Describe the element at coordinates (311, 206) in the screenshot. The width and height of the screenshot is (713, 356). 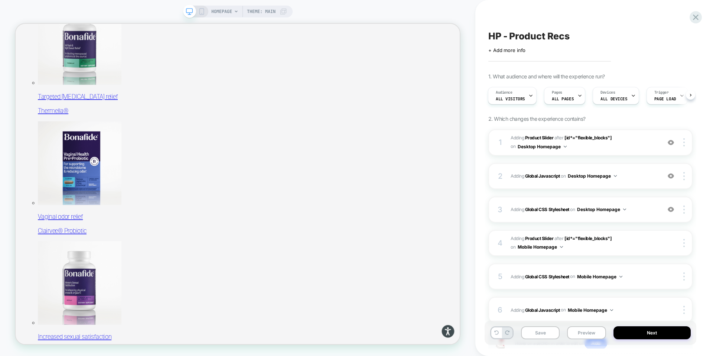
I see `a: Clairvee Probiotic Vaginal odor relief Clairvee® Probiotic` at that location.